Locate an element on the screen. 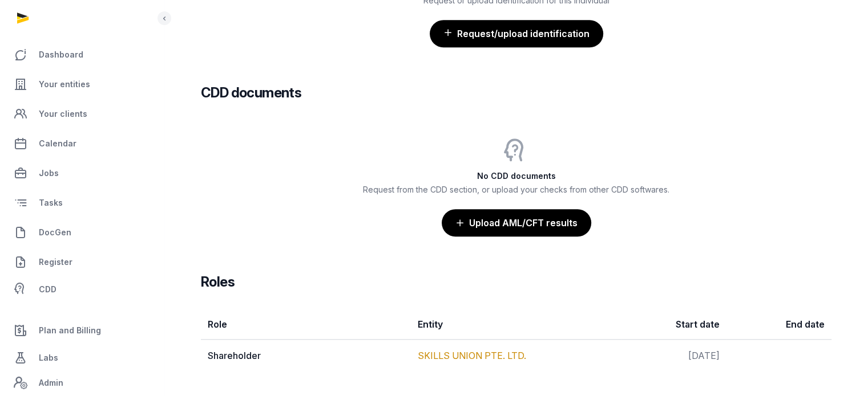 This screenshot has width=868, height=396. span: Register is located at coordinates (55, 263).